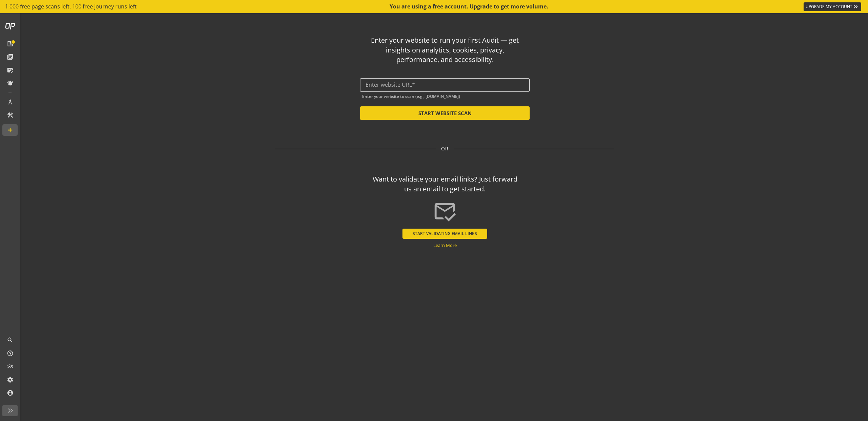  I want to click on a: Learn More, so click(445, 245).